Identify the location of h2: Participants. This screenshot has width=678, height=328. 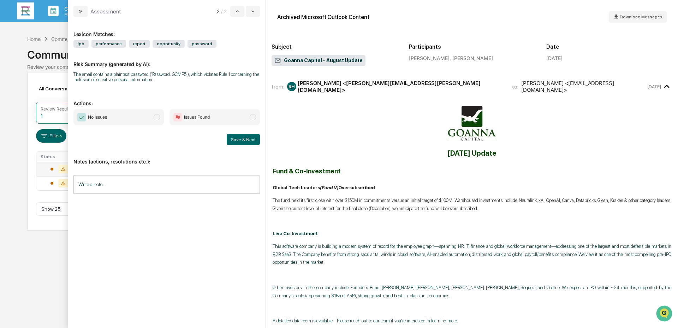
(472, 47).